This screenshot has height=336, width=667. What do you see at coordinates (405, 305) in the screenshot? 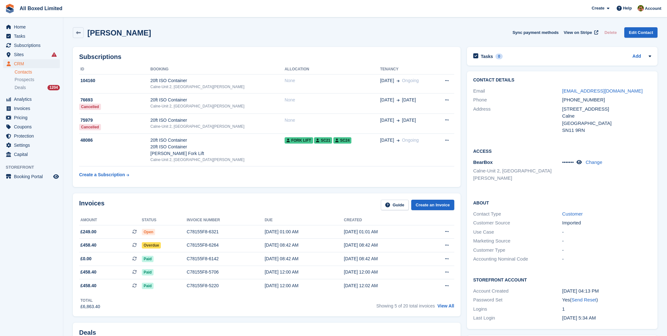
I see `span: Showing 5 of 20 total invoices` at bounding box center [405, 305].